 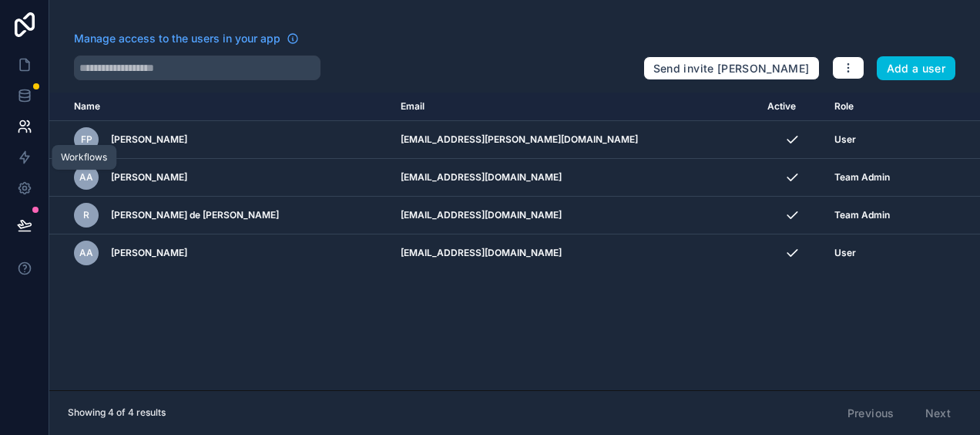 What do you see at coordinates (792, 106) in the screenshot?
I see `th: Active` at bounding box center [792, 106].